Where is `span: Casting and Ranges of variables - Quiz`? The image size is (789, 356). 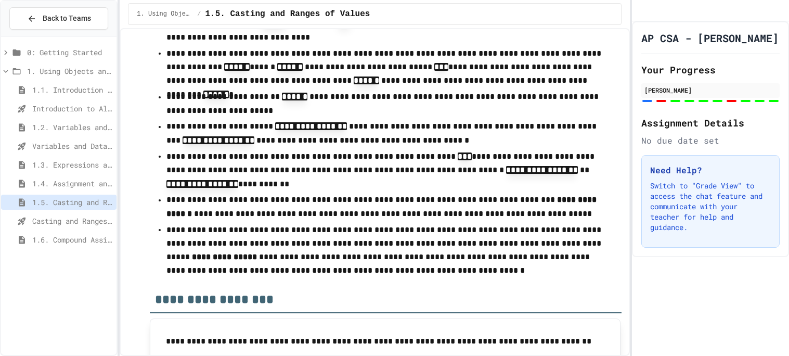
span: Casting and Ranges of variables - Quiz is located at coordinates (72, 220).